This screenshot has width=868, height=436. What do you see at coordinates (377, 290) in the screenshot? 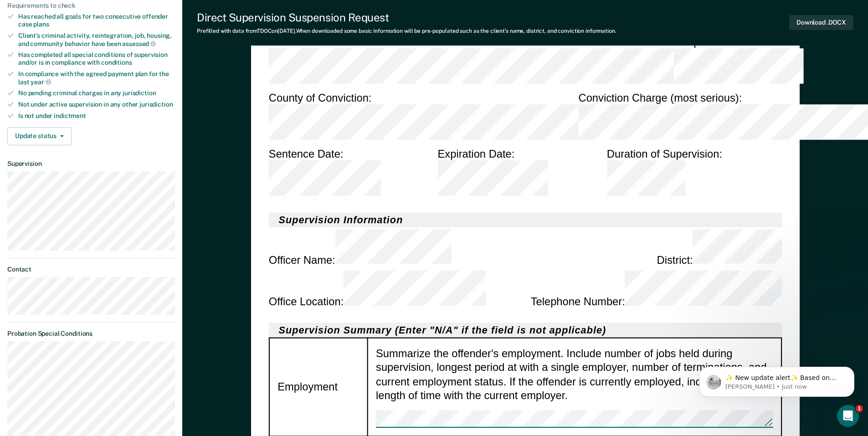
I see `div: Office Location :` at bounding box center [377, 290].